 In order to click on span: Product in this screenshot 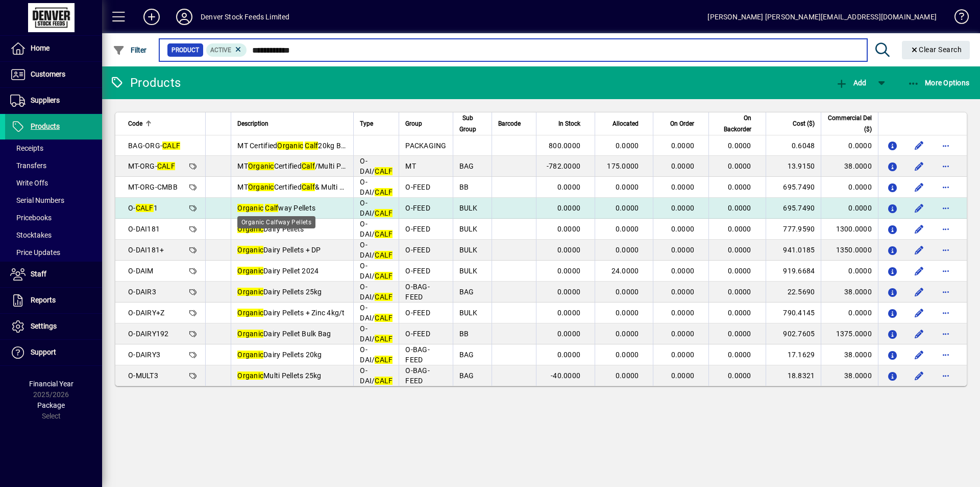, I will do `click(185, 50)`.